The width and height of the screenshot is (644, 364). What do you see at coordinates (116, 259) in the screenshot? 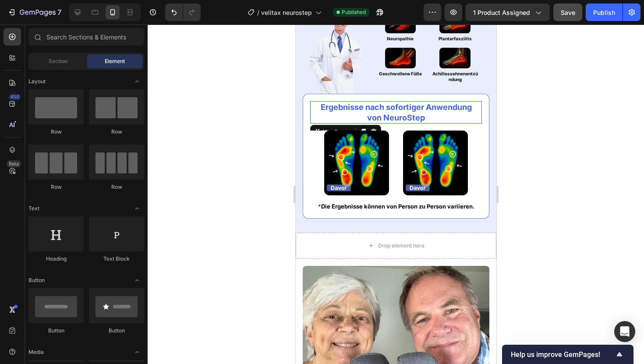
I see `div: Text Block` at bounding box center [116, 259].